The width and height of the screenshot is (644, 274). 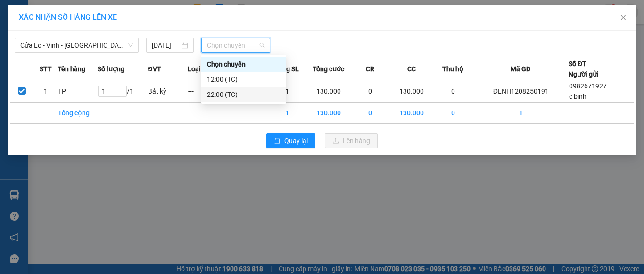 I want to click on td: / 1, so click(x=123, y=91).